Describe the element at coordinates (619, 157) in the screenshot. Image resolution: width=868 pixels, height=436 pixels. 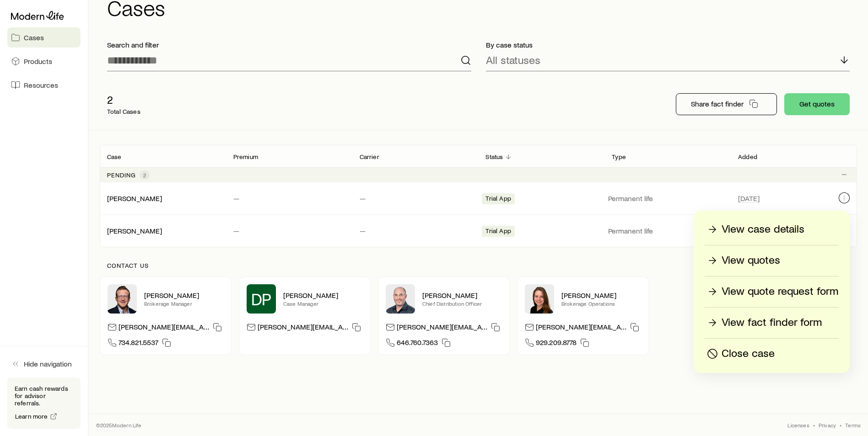
I see `p: Type` at that location.